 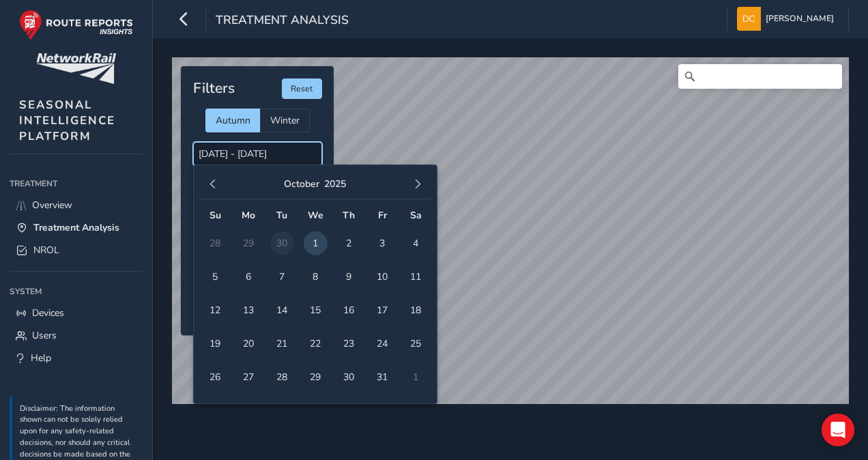 What do you see at coordinates (415, 276) in the screenshot?
I see `span: 11` at bounding box center [415, 276].